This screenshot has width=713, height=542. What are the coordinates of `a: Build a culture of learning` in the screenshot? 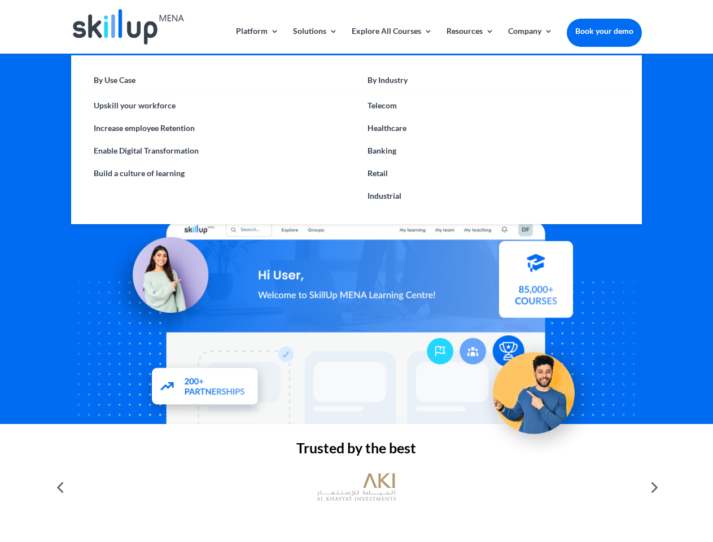 It's located at (219, 173).